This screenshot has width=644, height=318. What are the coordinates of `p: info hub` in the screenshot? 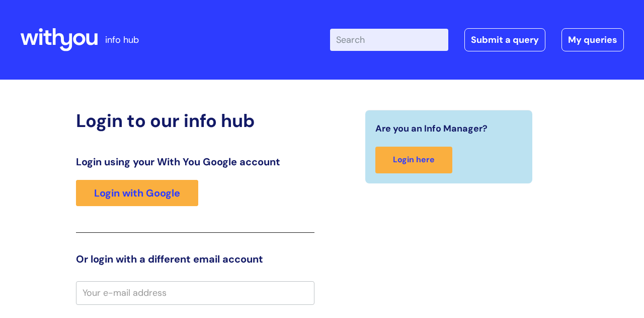 It's located at (122, 40).